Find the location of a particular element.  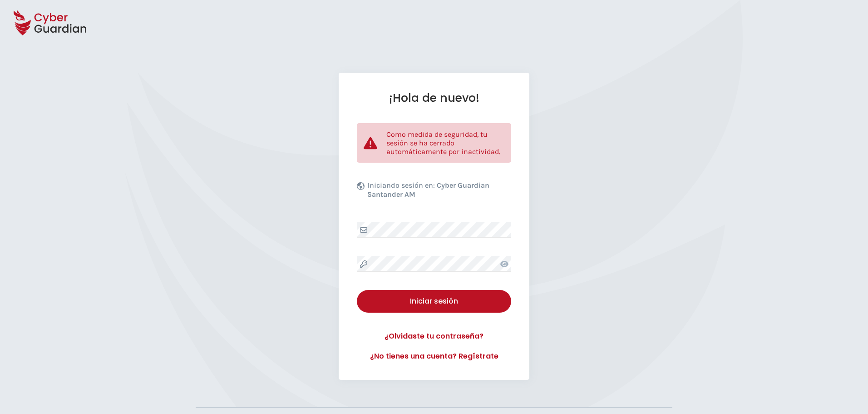

a: ¿Olvidaste tu contraseña? is located at coordinates (434, 336).